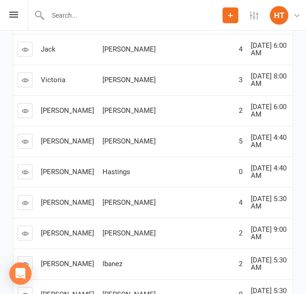 Image resolution: width=306 pixels, height=294 pixels. I want to click on span: Ibanez, so click(112, 264).